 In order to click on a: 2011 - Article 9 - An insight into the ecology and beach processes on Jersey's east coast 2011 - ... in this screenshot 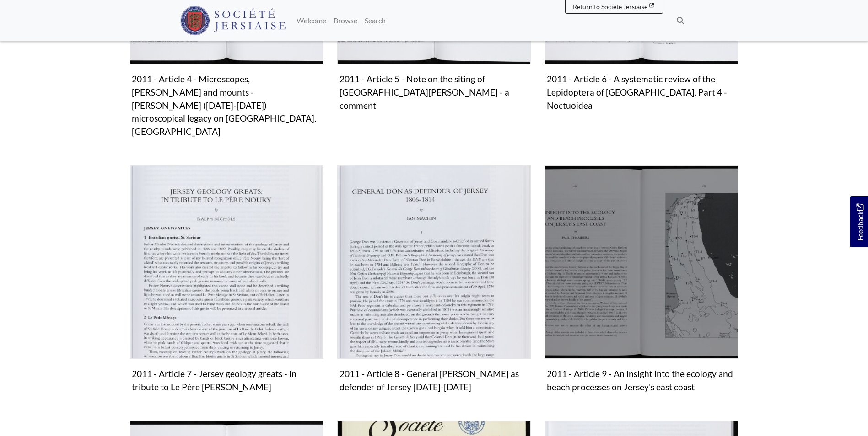, I will do `click(641, 280)`.